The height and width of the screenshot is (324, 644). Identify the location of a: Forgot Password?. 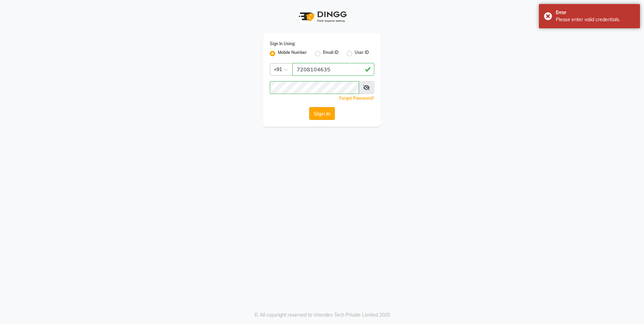
(356, 98).